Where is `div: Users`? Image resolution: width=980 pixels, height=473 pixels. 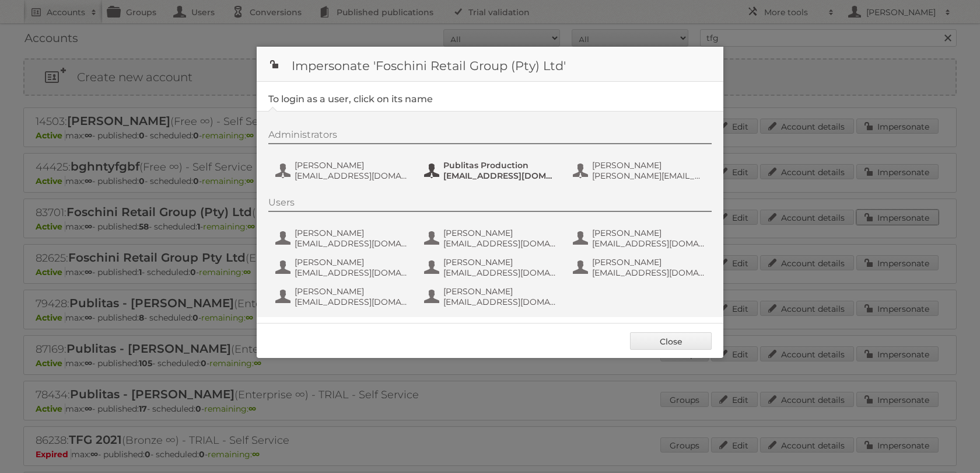
div: Users is located at coordinates (490, 204).